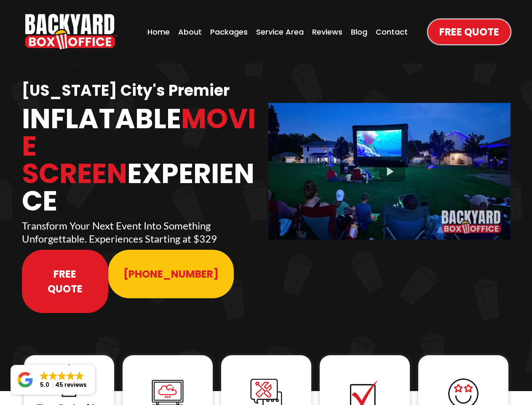 The width and height of the screenshot is (532, 405). Describe the element at coordinates (139, 146) in the screenshot. I see `span: Movie Screen` at that location.